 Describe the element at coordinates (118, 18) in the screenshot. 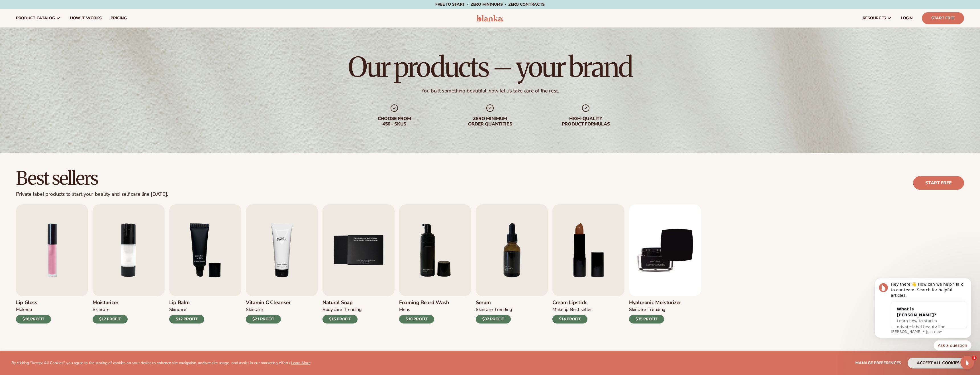

I see `span: pricing` at that location.